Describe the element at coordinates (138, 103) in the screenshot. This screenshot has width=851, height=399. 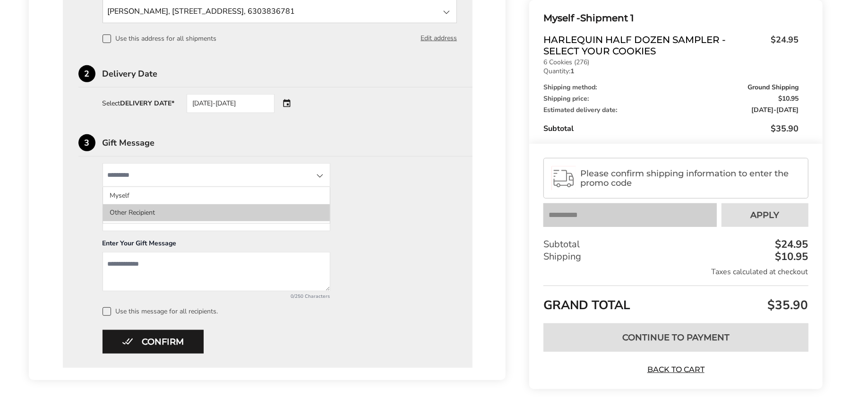
I see `div: Select` at that location.